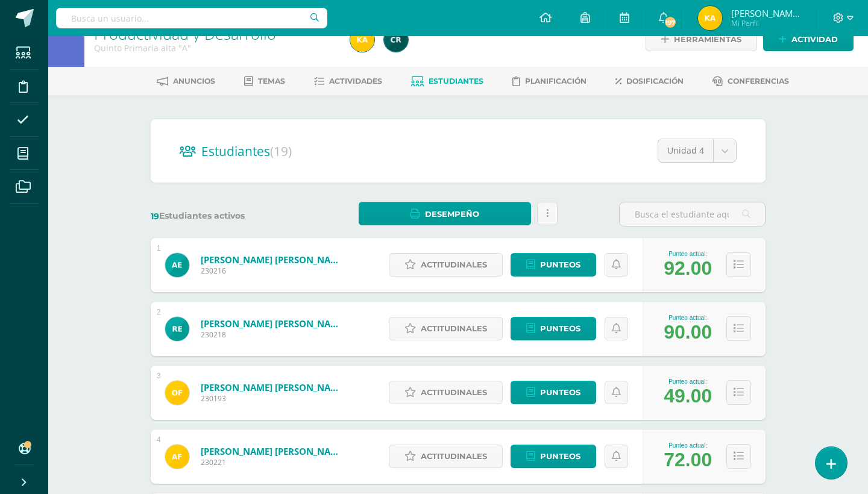 The width and height of the screenshot is (868, 494). I want to click on span: Mi Perfil, so click(767, 23).